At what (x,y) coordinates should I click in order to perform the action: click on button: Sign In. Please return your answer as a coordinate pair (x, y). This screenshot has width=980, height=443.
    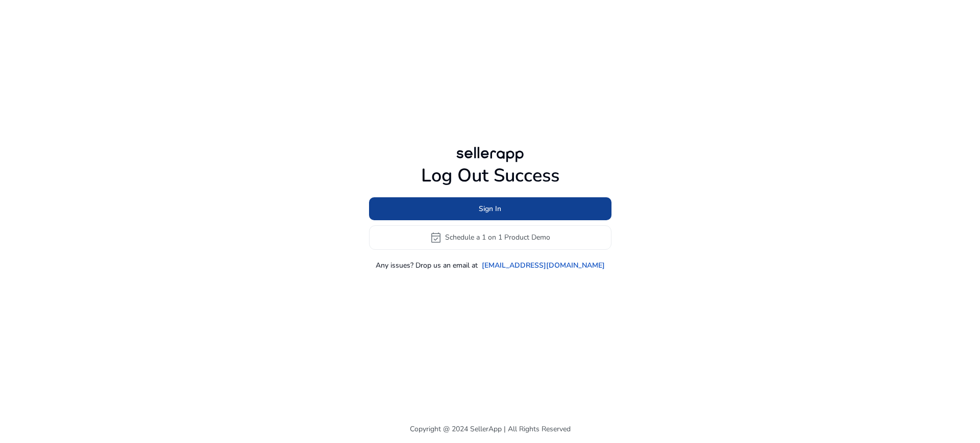
    Looking at the image, I should click on (490, 209).